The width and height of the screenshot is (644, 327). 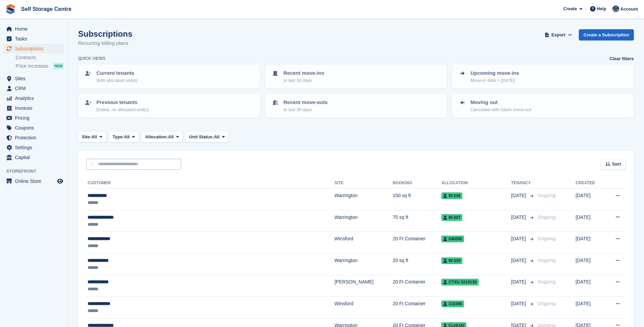 I want to click on a: Self Storage Centre, so click(x=46, y=9).